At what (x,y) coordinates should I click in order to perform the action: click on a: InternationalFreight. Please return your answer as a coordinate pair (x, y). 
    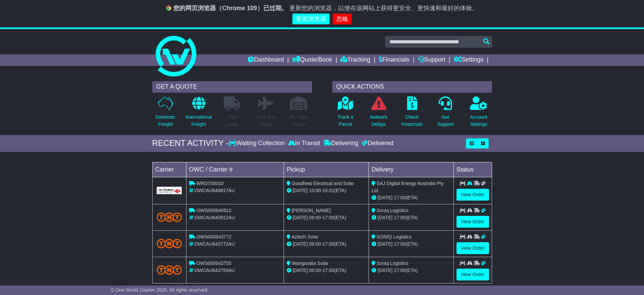
    Looking at the image, I should click on (199, 114).